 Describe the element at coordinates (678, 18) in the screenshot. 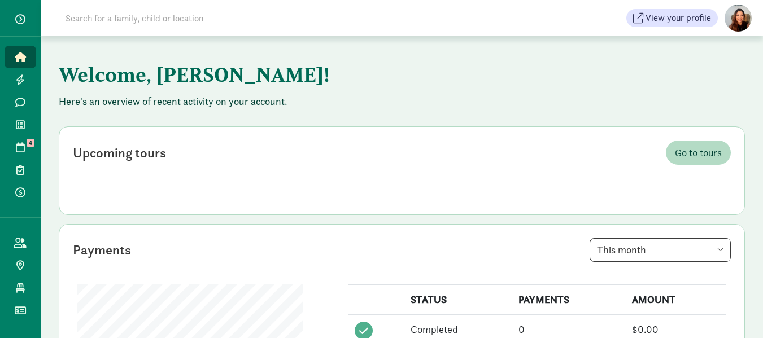

I see `span: View your profile` at that location.